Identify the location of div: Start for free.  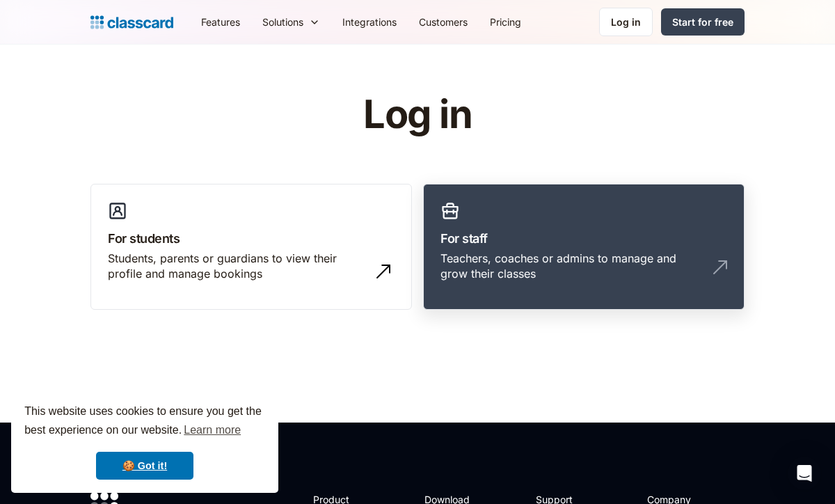
(702, 22).